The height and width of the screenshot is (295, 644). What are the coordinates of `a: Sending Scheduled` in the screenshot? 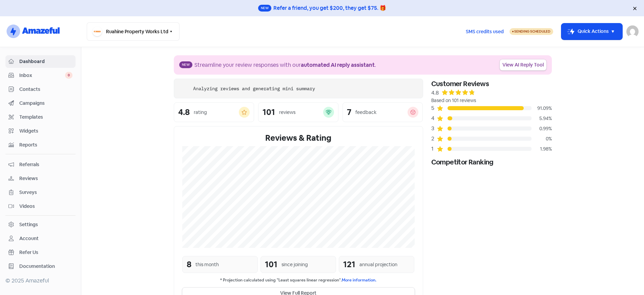 It's located at (531, 31).